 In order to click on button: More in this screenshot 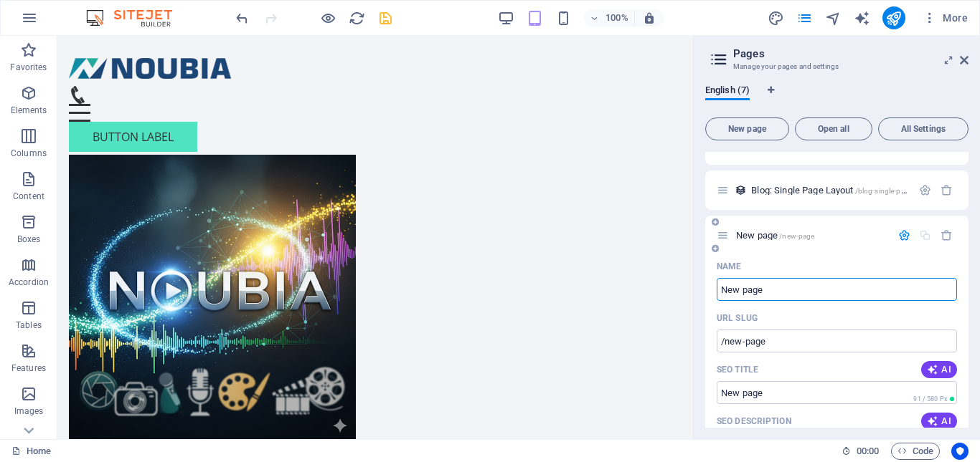, I will do `click(944, 18)`.